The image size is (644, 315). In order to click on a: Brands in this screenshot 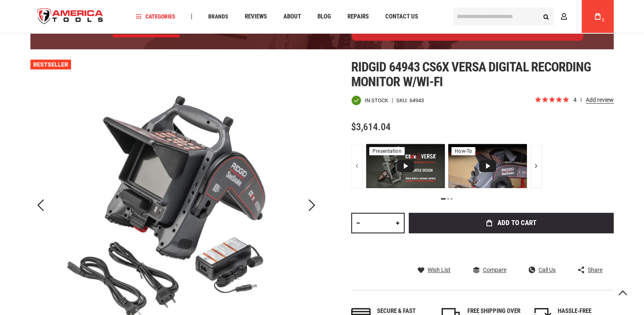, I will do `click(218, 16)`.